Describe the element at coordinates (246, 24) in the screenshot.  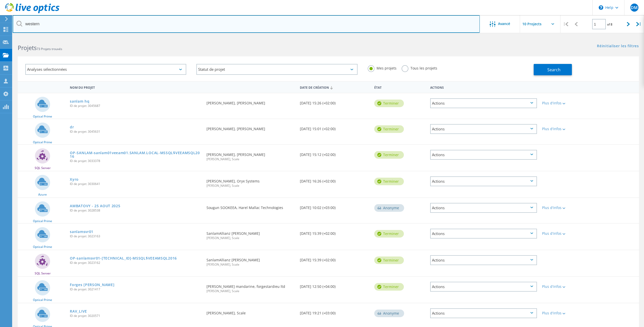
I see `input: Rechercher des projets par nom, propriétaire, ID, société, etc.` at that location.